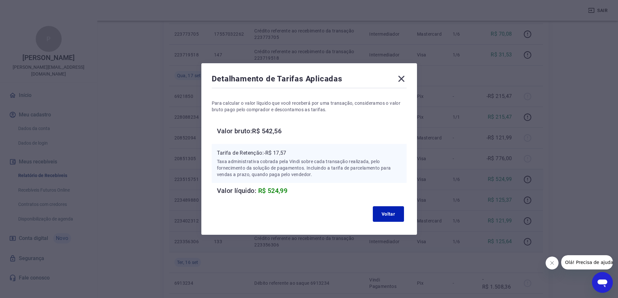  I want to click on button: Voltar, so click(388, 214).